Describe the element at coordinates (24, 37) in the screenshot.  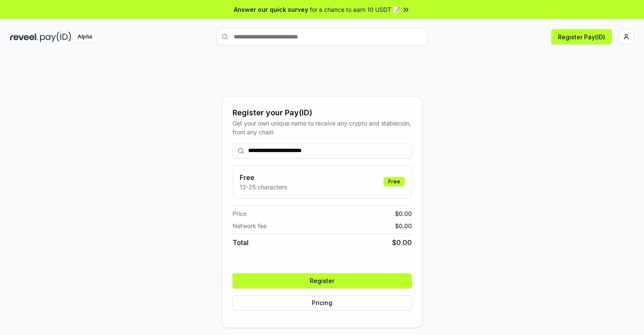
I see `img: reveel_dark` at that location.